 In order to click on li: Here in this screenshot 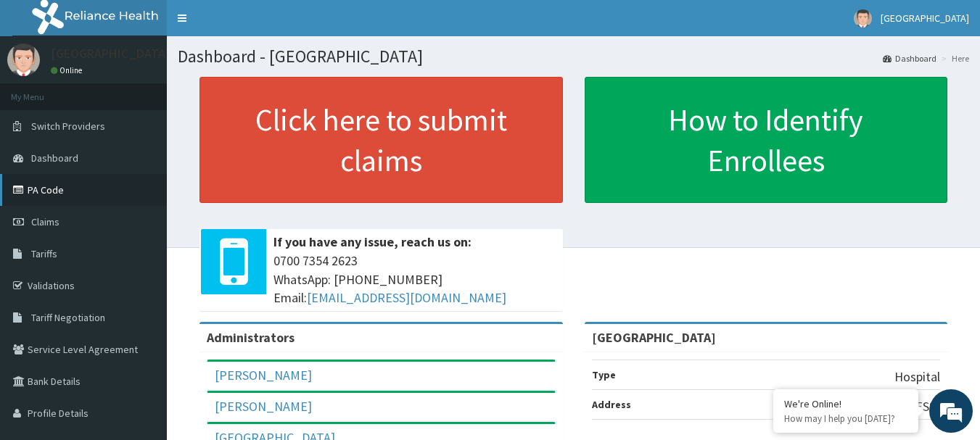, I will do `click(953, 58)`.